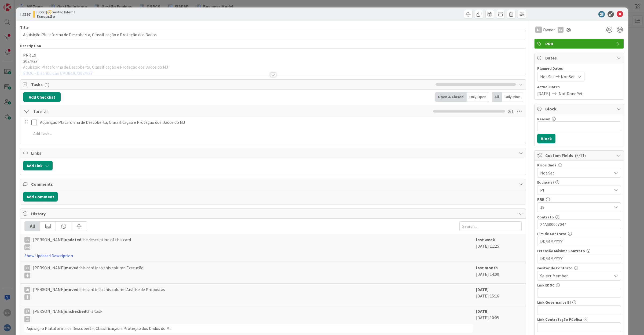 This screenshot has height=335, width=644. What do you see at coordinates (580, 156) in the screenshot?
I see `span: ( 3/11 )` at bounding box center [580, 156].